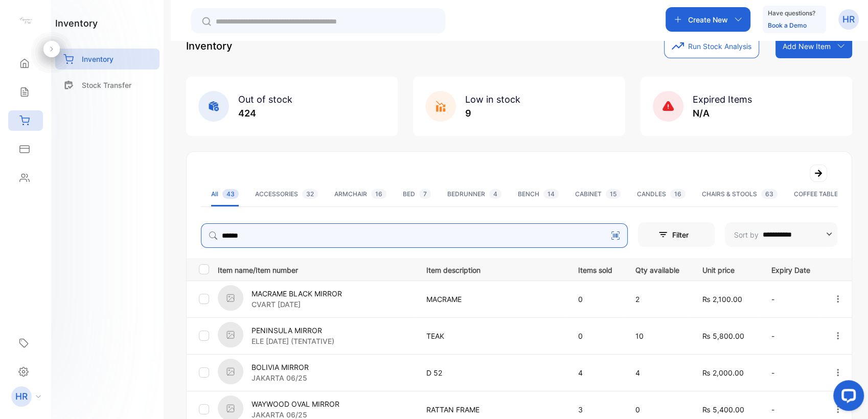  Describe the element at coordinates (596, 269) in the screenshot. I see `p: Items sold` at that location.